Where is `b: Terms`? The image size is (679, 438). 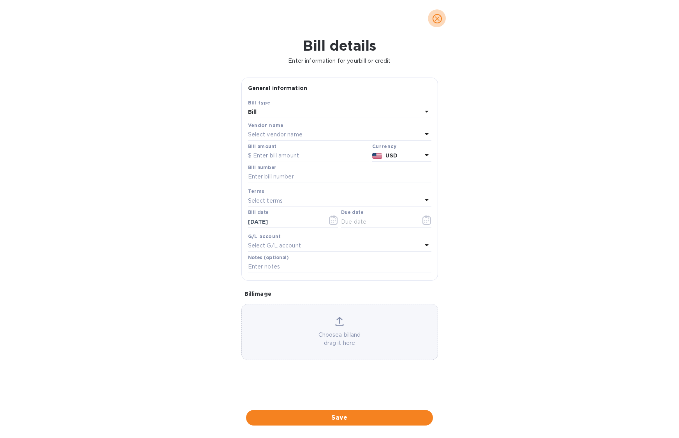 b: Terms is located at coordinates (256, 191).